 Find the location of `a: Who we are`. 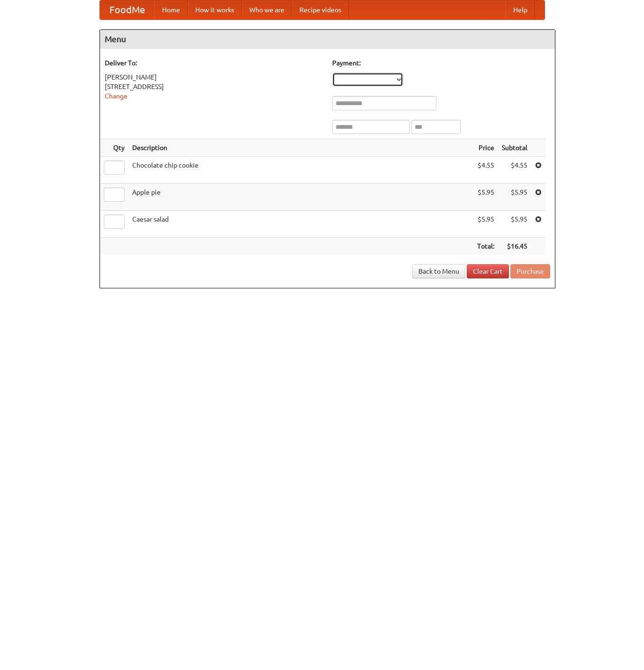

a: Who we are is located at coordinates (267, 10).